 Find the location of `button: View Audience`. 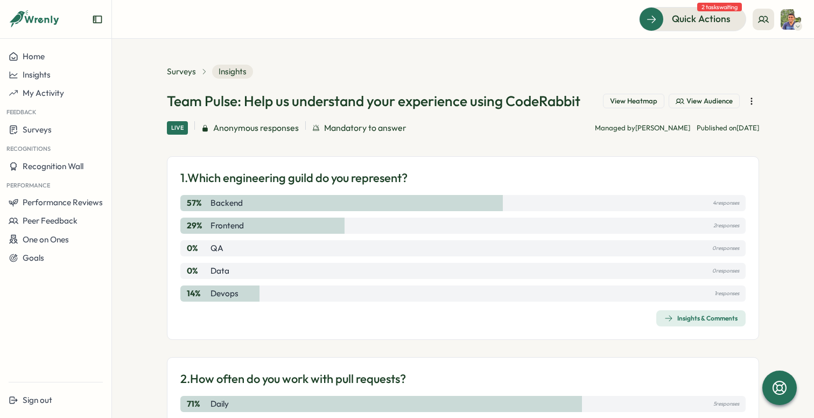

button: View Audience is located at coordinates (705, 101).